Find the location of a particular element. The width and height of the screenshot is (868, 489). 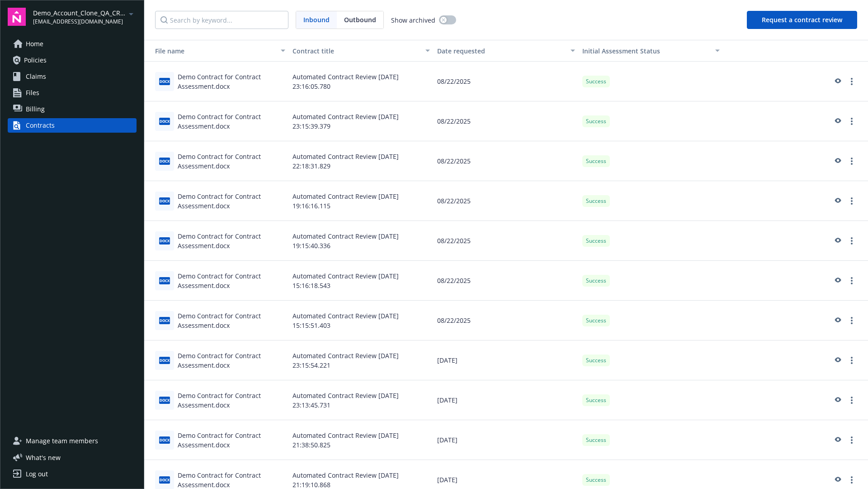

span: Home is located at coordinates (34, 44).